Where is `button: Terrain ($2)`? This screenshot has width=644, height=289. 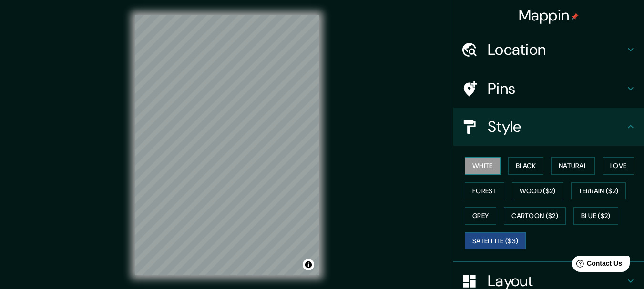
button: Terrain ($2) is located at coordinates (599, 191).